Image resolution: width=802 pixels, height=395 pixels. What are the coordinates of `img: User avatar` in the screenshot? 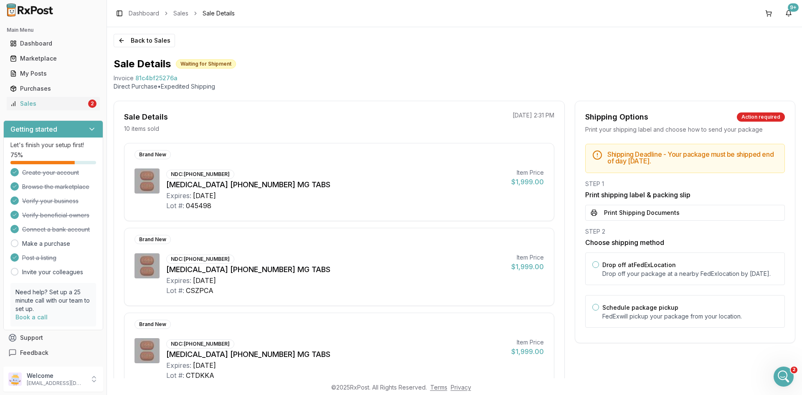 It's located at (15, 379).